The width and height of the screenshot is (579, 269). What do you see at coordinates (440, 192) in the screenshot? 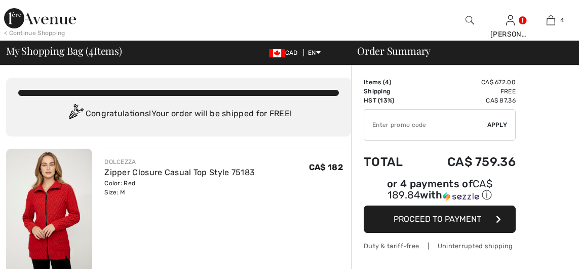
I see `div: or 4 payments ofCA$ 189.84withSezzle Click to learn more about Sezzle` at bounding box center [440, 192].